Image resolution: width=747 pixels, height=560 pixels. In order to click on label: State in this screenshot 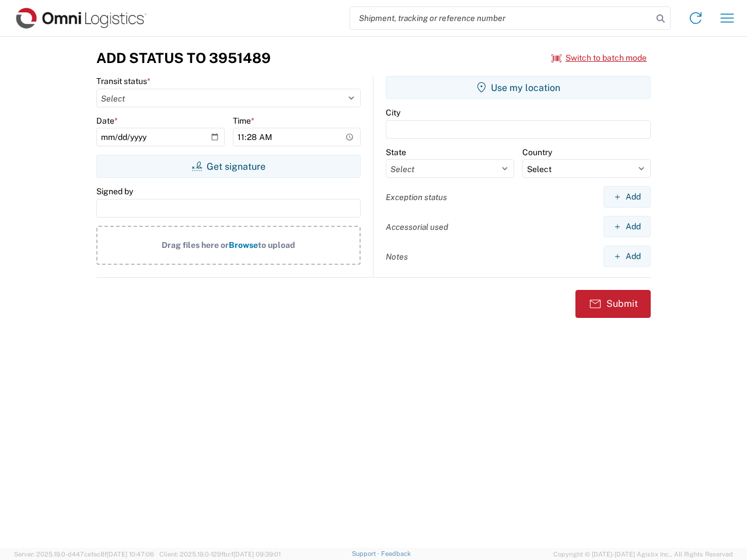, I will do `click(396, 152)`.